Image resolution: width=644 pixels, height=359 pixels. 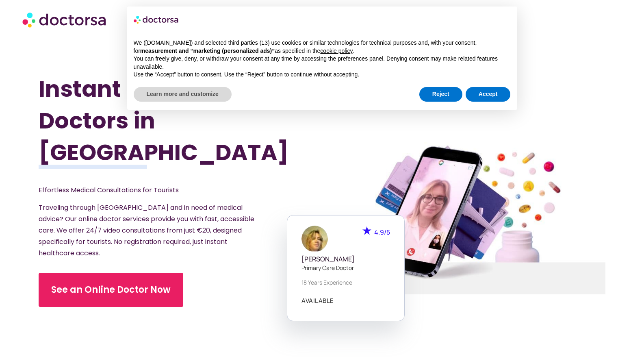 What do you see at coordinates (111, 290) in the screenshot?
I see `a: See an Online Doctor Now` at bounding box center [111, 290].